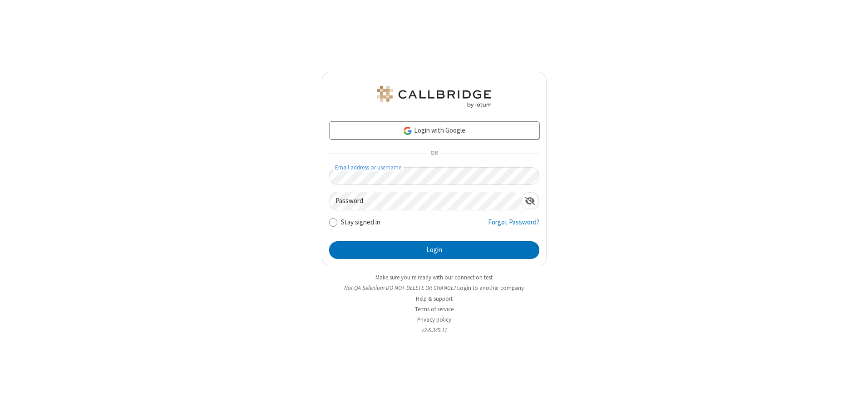  I want to click on input: Password, so click(425, 201).